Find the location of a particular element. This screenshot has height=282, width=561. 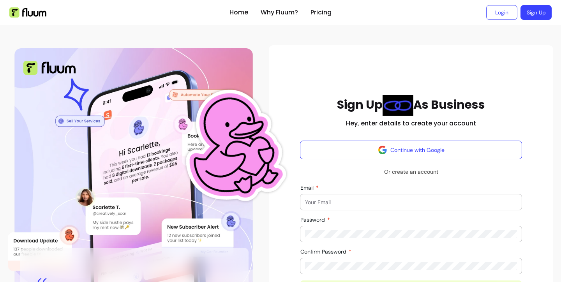

a: Why Fluum? is located at coordinates (280, 12).